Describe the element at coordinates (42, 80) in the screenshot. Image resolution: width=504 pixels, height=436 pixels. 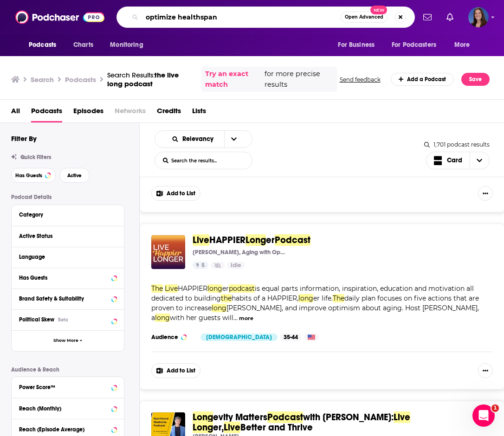
I see `h3: Search` at that location.